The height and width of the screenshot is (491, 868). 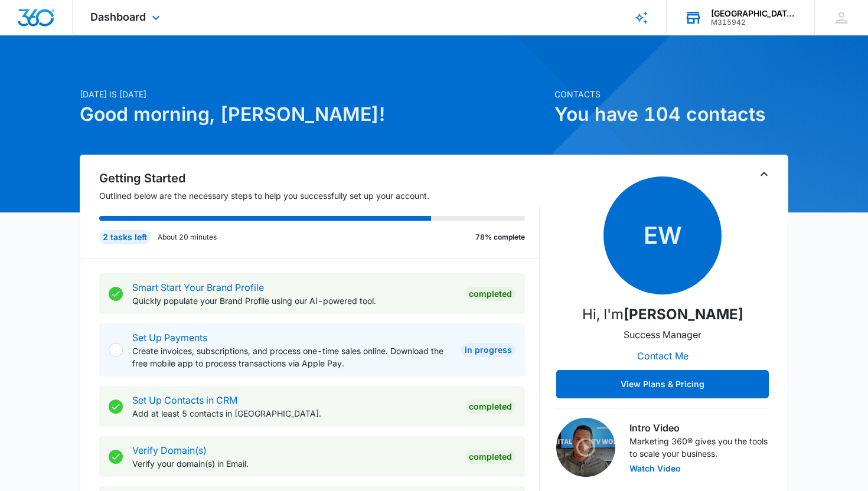 What do you see at coordinates (754, 23) in the screenshot?
I see `div: account id` at bounding box center [754, 23].